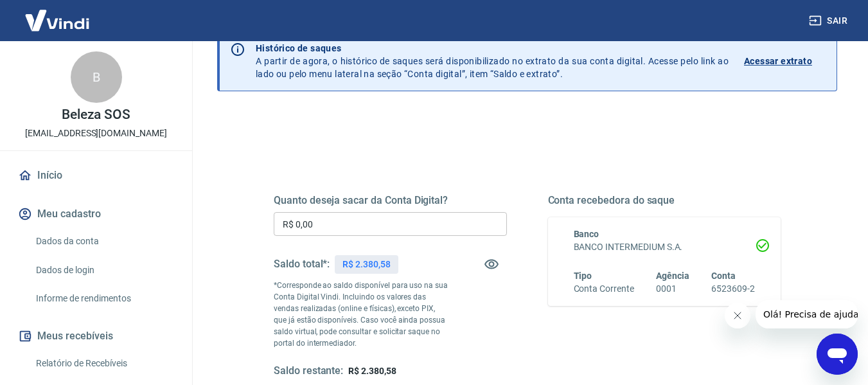  Describe the element at coordinates (492, 61) in the screenshot. I see `p: A partir de agora, o histórico de saques será disponibilizado no extrato da sua conta digital. Ac...` at that location.